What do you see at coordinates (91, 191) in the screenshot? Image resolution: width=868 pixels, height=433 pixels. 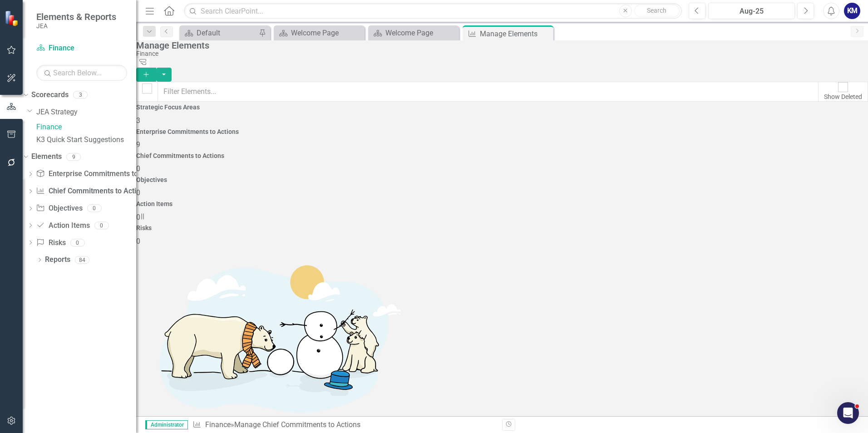 I see `a: Chief Commitments to Actions` at bounding box center [91, 191].